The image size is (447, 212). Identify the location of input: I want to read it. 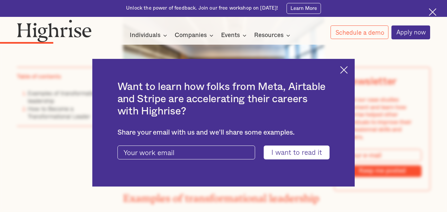
(296, 152).